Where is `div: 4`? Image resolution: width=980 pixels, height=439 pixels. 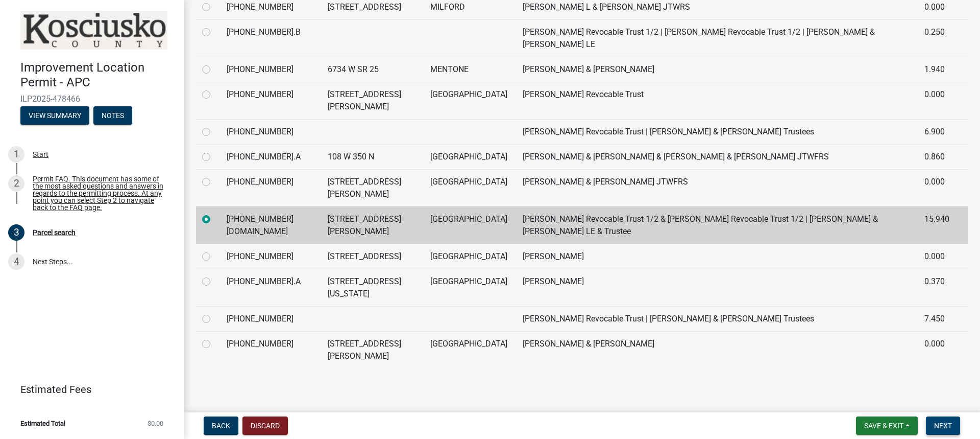
div: 4 is located at coordinates (16, 261).